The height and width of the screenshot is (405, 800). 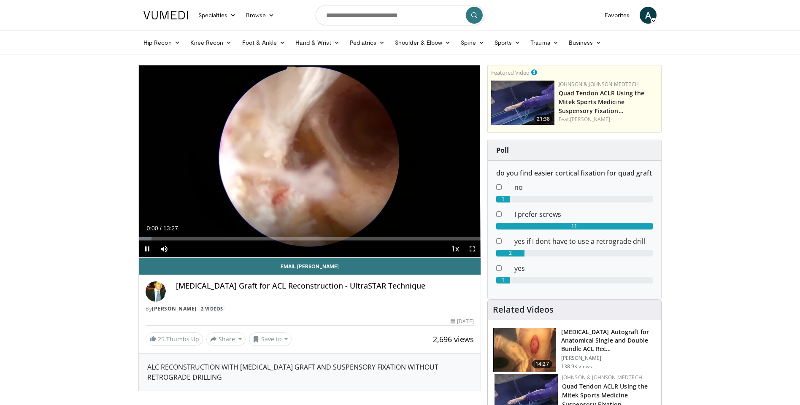 What do you see at coordinates (583, 241) in the screenshot?
I see `dd: yes if I dont have to use a retrograde drill` at bounding box center [583, 241].